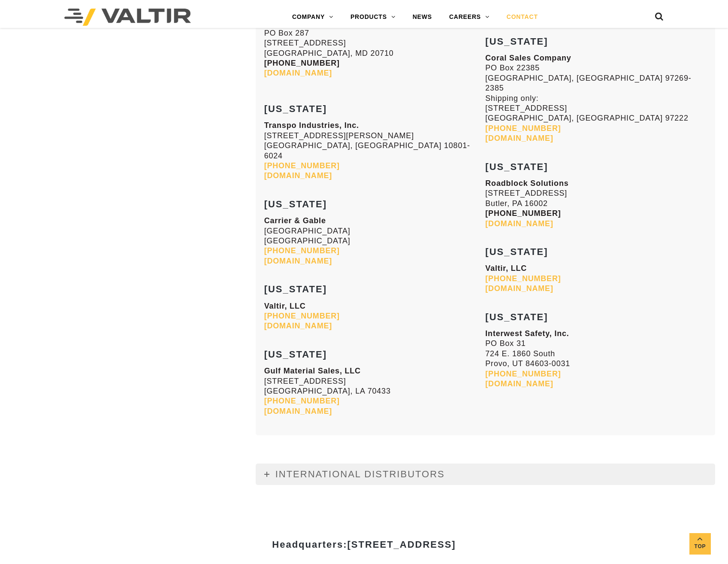 The height and width of the screenshot is (564, 728). Describe the element at coordinates (596, 359) in the screenshot. I see `p: PO Box 31 724 E. 1860 South Provo, UT 84603-0031` at that location.